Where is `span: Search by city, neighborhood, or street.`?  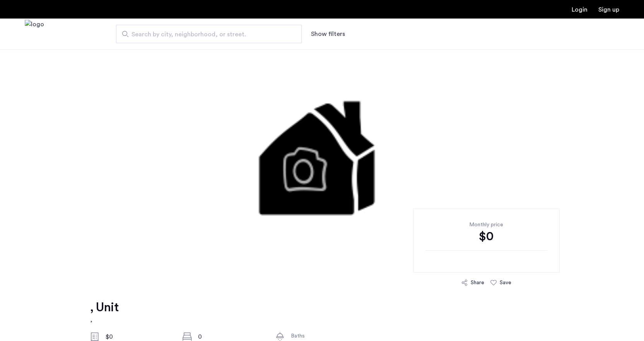 span: Search by city, neighborhood, or street. is located at coordinates (206, 34).